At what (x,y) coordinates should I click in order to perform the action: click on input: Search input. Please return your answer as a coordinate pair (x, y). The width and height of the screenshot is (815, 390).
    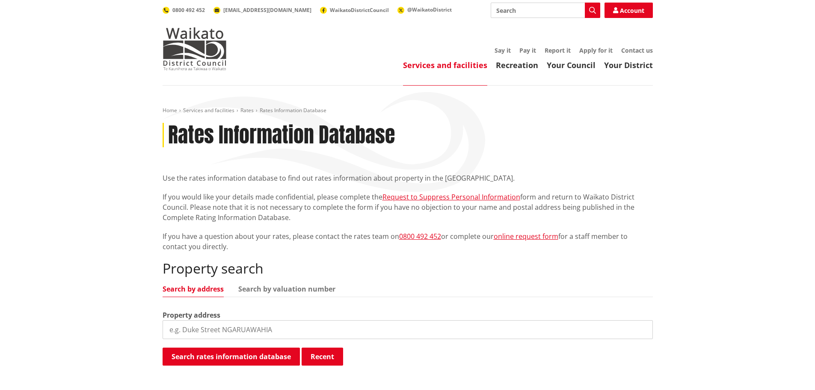
    Looking at the image, I should click on (546, 10).